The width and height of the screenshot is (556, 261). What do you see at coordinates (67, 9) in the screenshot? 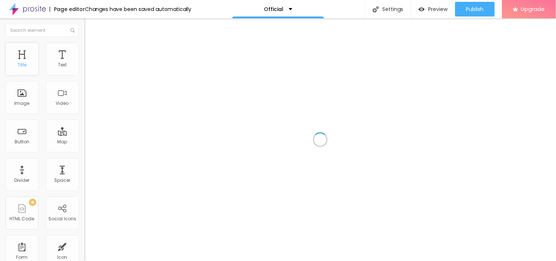
I see `div: Page editor` at bounding box center [67, 9].